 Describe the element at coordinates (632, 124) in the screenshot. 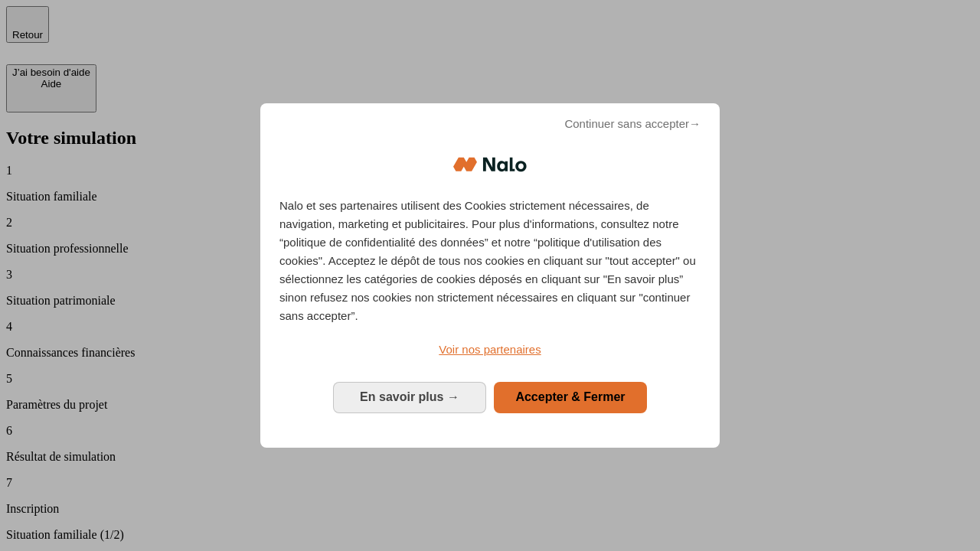

I see `span: Continuer sans accepter→` at that location.